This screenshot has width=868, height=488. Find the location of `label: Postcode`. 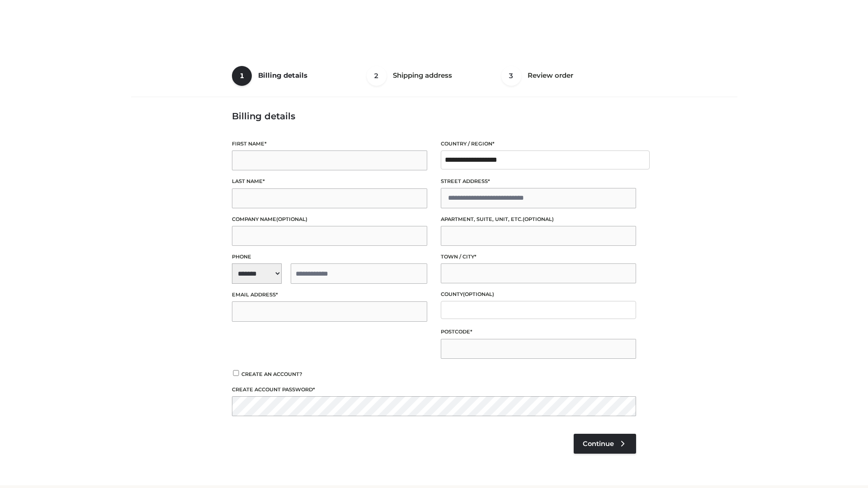

label: Postcode is located at coordinates (538, 332).